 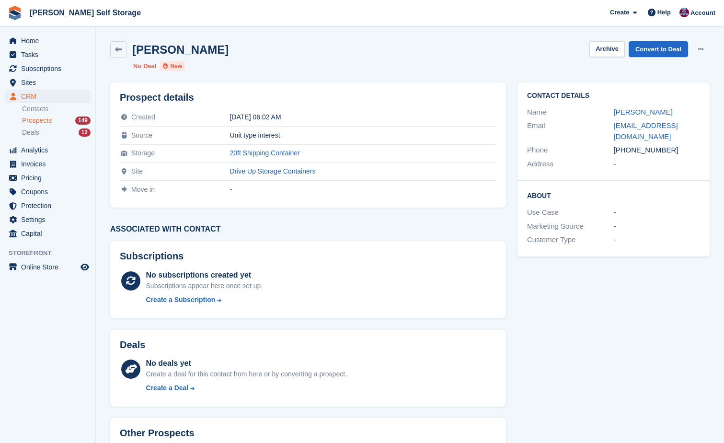 What do you see at coordinates (143, 117) in the screenshot?
I see `span: Created` at bounding box center [143, 117].